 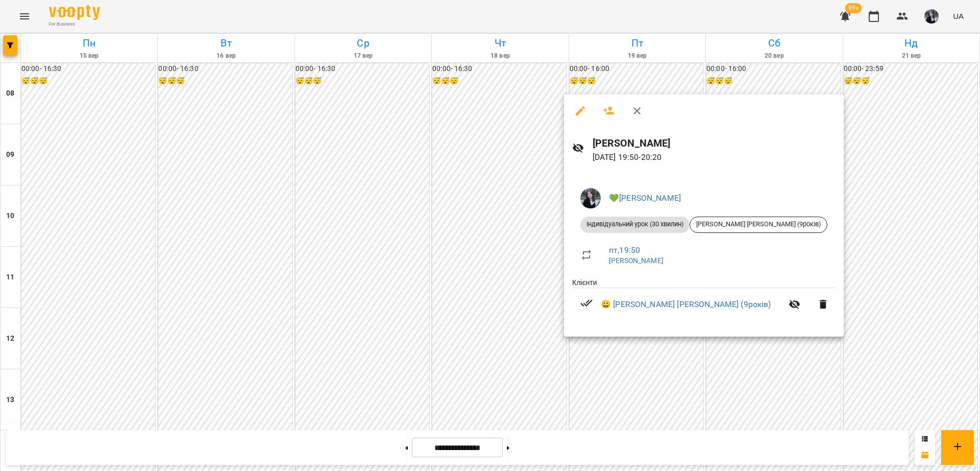 What do you see at coordinates (635, 224) in the screenshot?
I see `span: Індивідуальний урок (30 хвилин)` at bounding box center [635, 224].